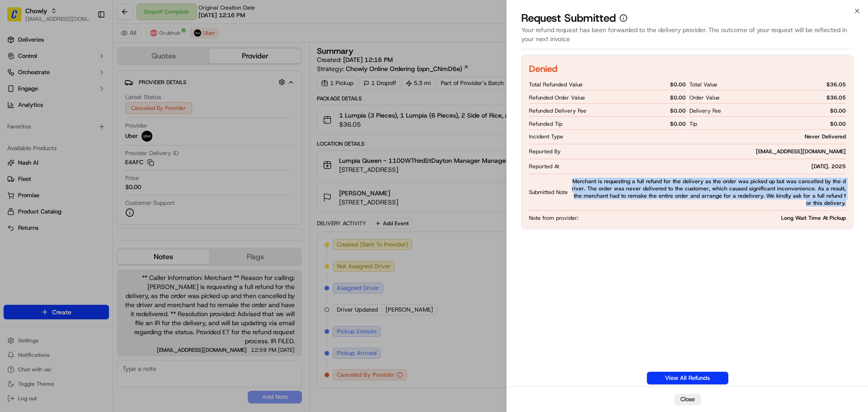 This screenshot has width=868, height=412. Describe the element at coordinates (111, 182) in the screenshot. I see `a: 💻API Documentation` at that location.